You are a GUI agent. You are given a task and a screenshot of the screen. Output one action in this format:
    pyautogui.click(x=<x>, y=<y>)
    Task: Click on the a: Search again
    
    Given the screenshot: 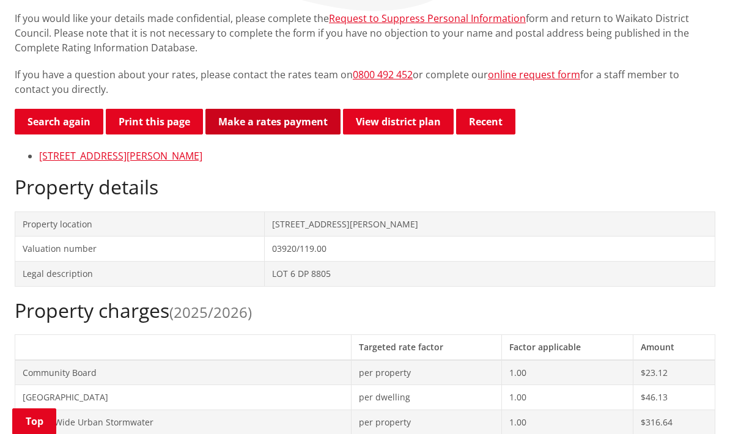 What is the action you would take?
    pyautogui.click(x=59, y=122)
    